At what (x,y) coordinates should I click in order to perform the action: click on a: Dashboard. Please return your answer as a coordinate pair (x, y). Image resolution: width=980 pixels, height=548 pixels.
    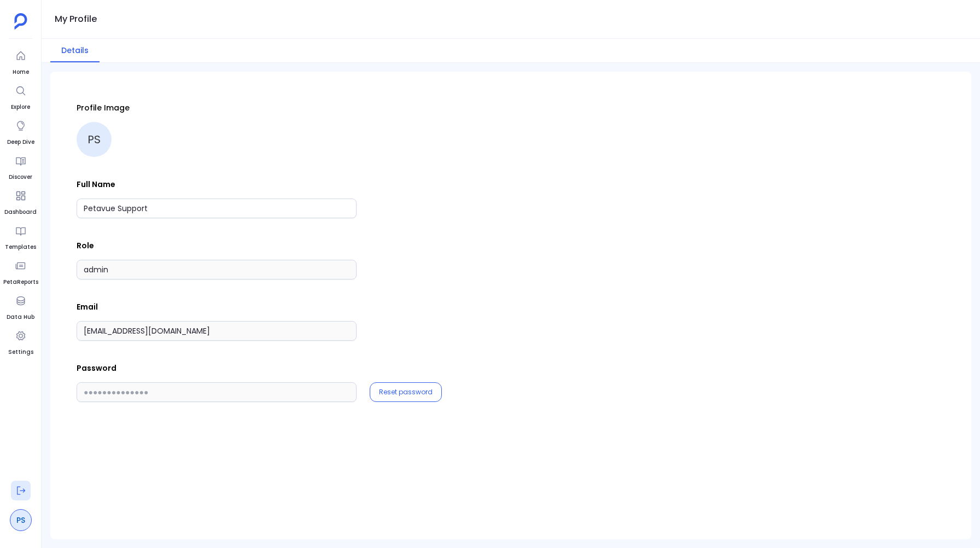
    Looking at the image, I should click on (20, 201).